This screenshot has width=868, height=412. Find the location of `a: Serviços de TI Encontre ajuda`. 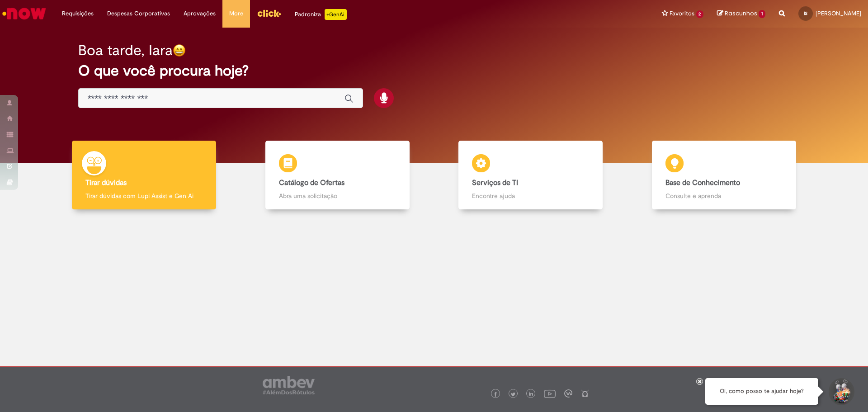

a: Serviços de TI Encontre ajuda is located at coordinates (531, 175).